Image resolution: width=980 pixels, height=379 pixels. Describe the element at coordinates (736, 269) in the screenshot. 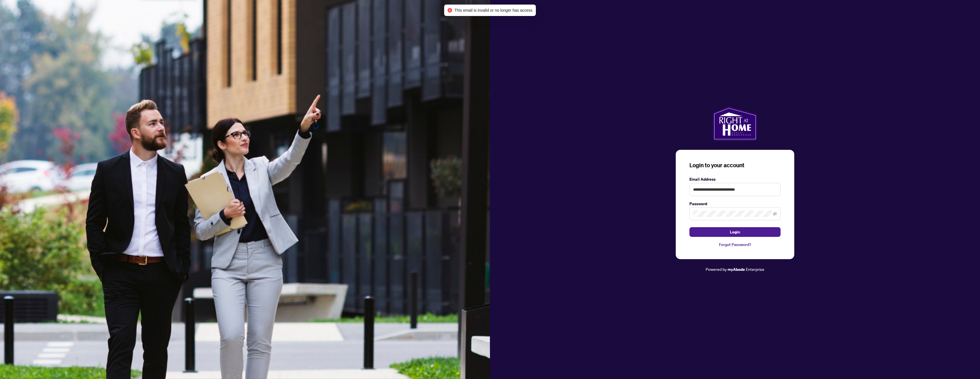

I see `a: myAbode` at that location.